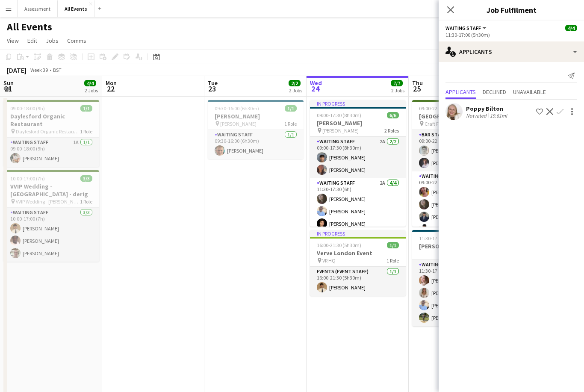 This screenshot has width=584, height=392. I want to click on a: Comms, so click(76, 41).